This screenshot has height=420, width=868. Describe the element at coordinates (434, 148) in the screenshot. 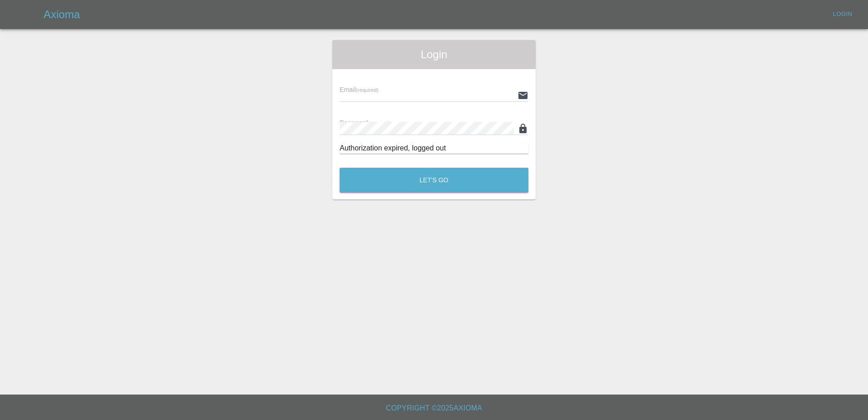

I see `div: Authorization expired, logged out` at that location.